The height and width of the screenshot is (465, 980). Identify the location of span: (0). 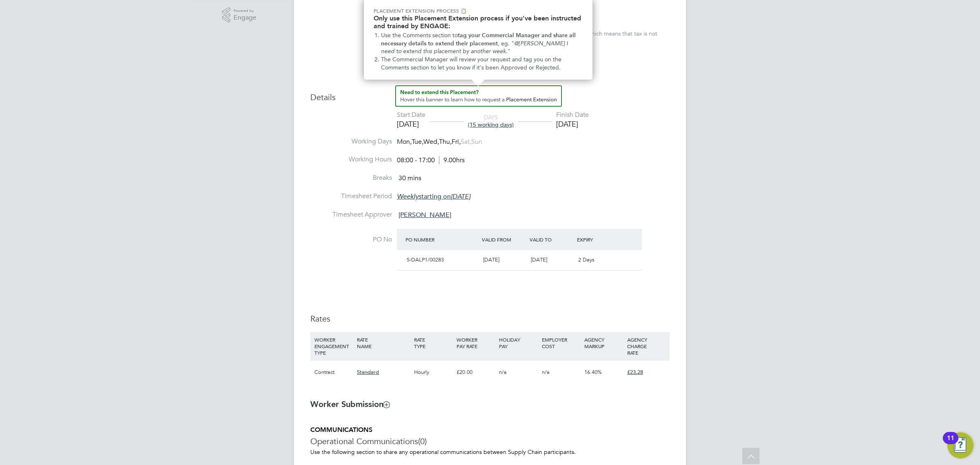
(423, 441).